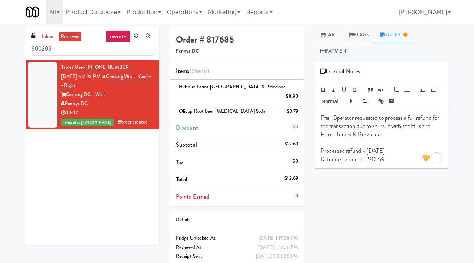  What do you see at coordinates (187, 128) in the screenshot?
I see `span: Discount` at bounding box center [187, 128].